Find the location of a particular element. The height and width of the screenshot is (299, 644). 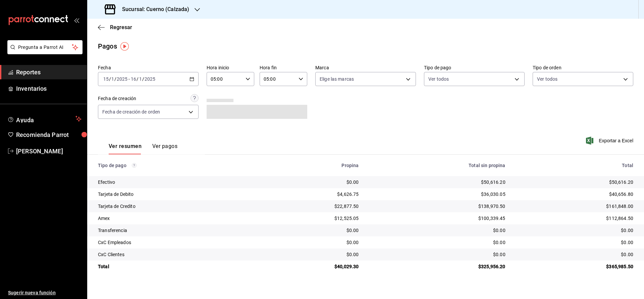

div: Fecha de creación is located at coordinates (117, 99).